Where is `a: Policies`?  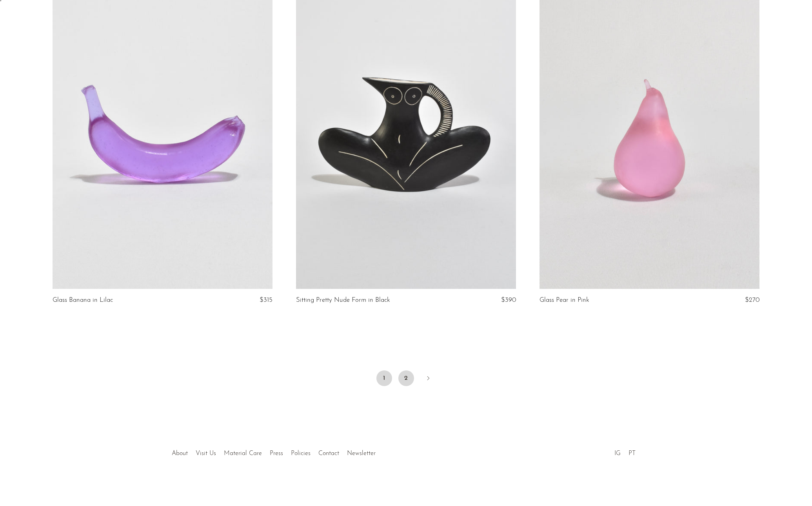 a: Policies is located at coordinates (301, 454).